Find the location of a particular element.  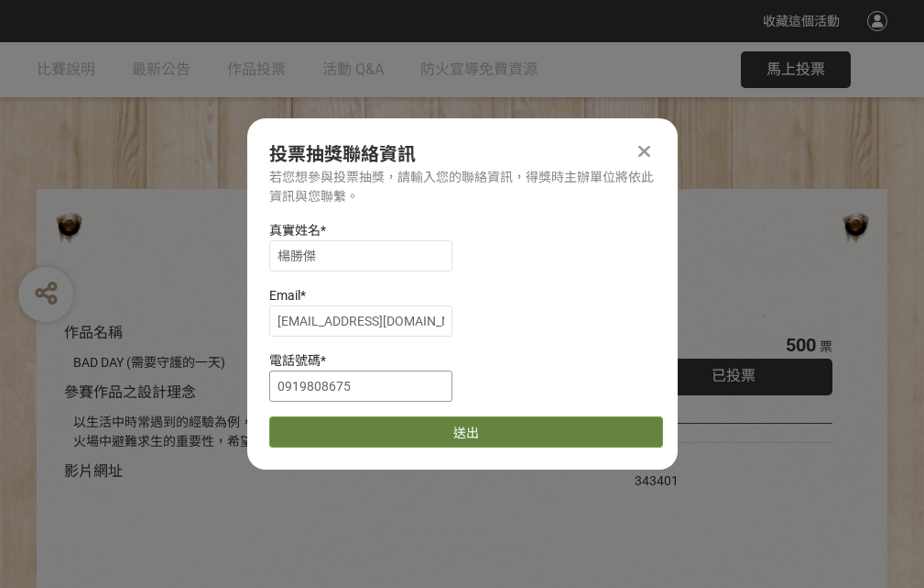

span: 馬上投票 is located at coordinates (796, 69).